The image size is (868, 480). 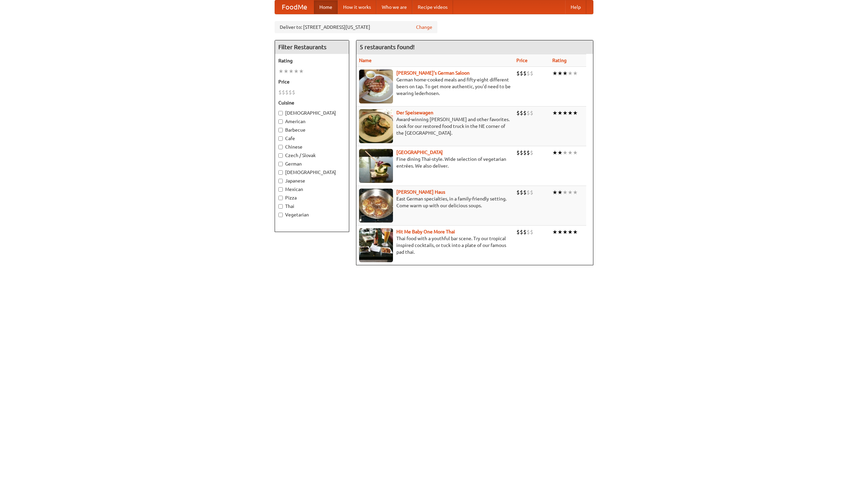 What do you see at coordinates (414, 112) in the screenshot?
I see `a: Der Speisewagen` at bounding box center [414, 112].